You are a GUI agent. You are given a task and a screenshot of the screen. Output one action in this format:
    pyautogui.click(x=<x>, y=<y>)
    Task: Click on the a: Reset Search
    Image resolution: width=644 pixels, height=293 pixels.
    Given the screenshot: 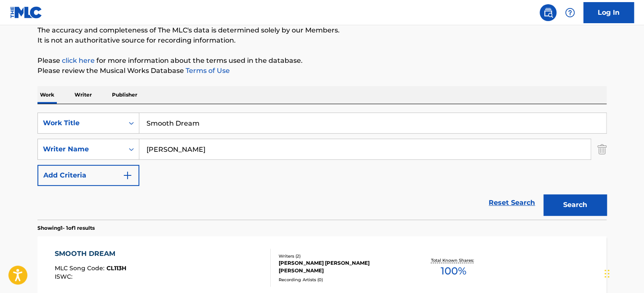 What is the action you would take?
    pyautogui.click(x=512, y=202)
    